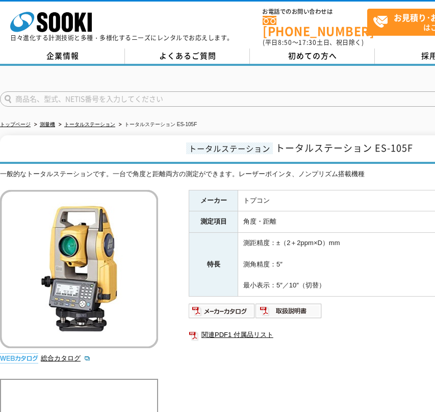  What do you see at coordinates (214, 200) in the screenshot?
I see `th: メーカー` at bounding box center [214, 200].